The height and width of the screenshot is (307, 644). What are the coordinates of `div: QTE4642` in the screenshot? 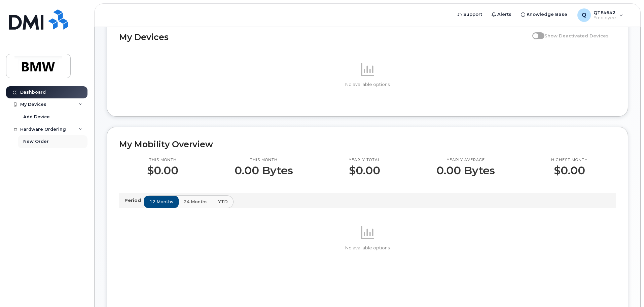 It's located at (600, 15).